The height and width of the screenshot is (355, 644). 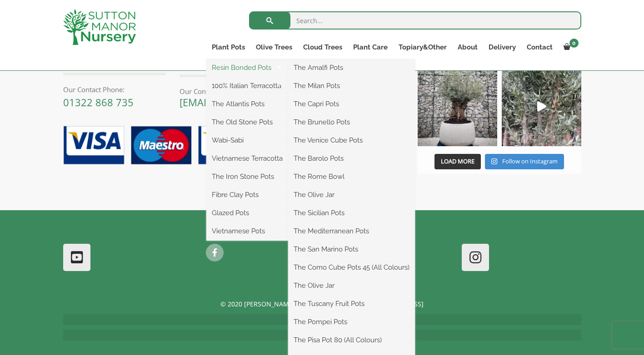 What do you see at coordinates (351, 231) in the screenshot?
I see `a: The Mediterranean Pots` at bounding box center [351, 231].